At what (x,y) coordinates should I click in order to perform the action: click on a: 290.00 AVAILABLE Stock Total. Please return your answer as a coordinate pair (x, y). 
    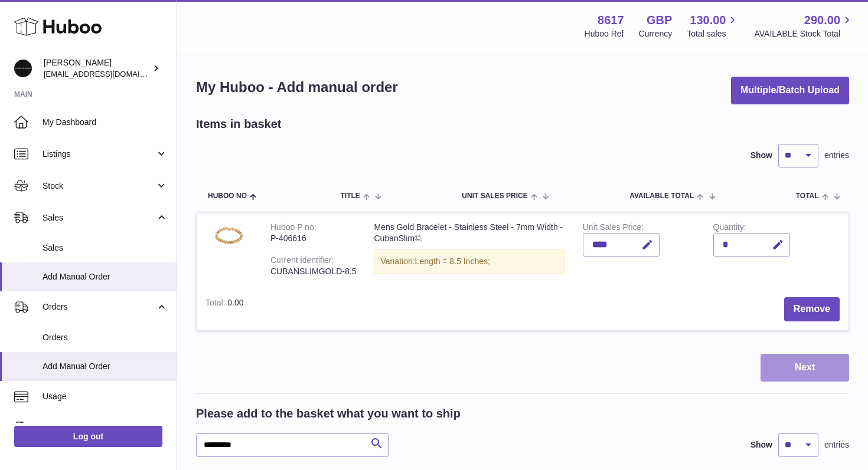
    Looking at the image, I should click on (804, 26).